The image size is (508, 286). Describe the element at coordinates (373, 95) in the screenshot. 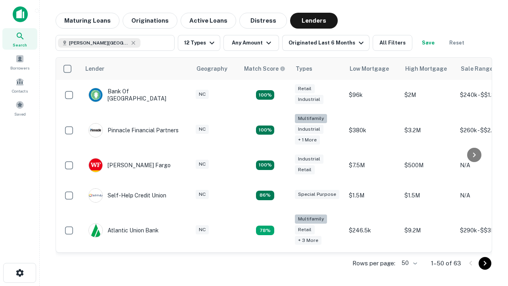

I see `td: $96k` at that location.